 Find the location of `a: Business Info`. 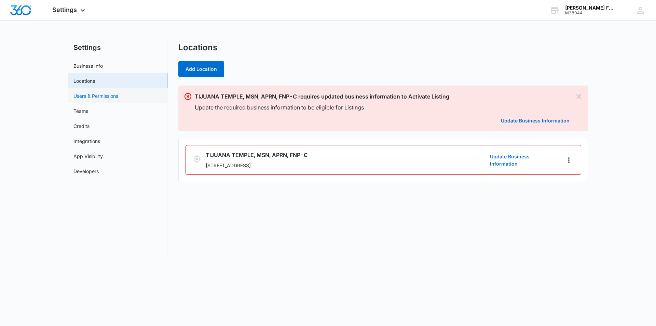

a: Business Info is located at coordinates (88, 66).